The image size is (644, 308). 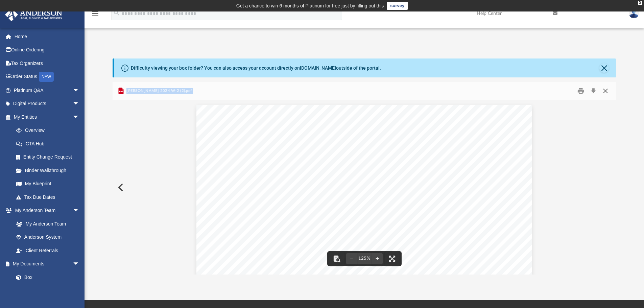 I want to click on a: Box, so click(x=46, y=277).